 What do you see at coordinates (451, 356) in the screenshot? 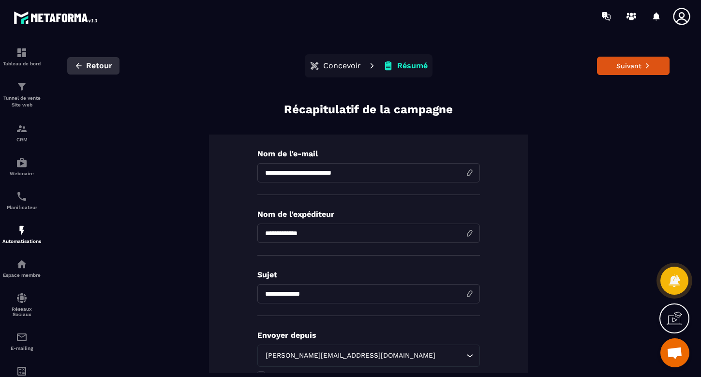
I see `input: Search for option` at bounding box center [451, 356].